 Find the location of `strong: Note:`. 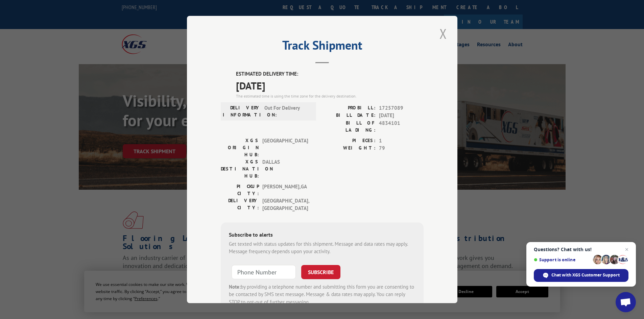

strong: Note: is located at coordinates (235, 287).